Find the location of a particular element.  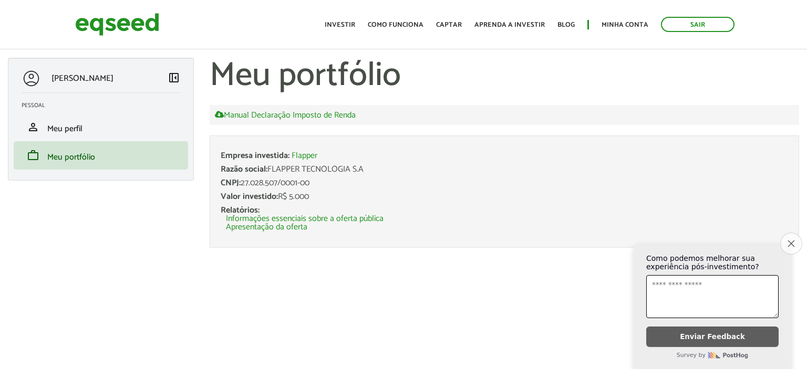

span: person is located at coordinates (33, 127).